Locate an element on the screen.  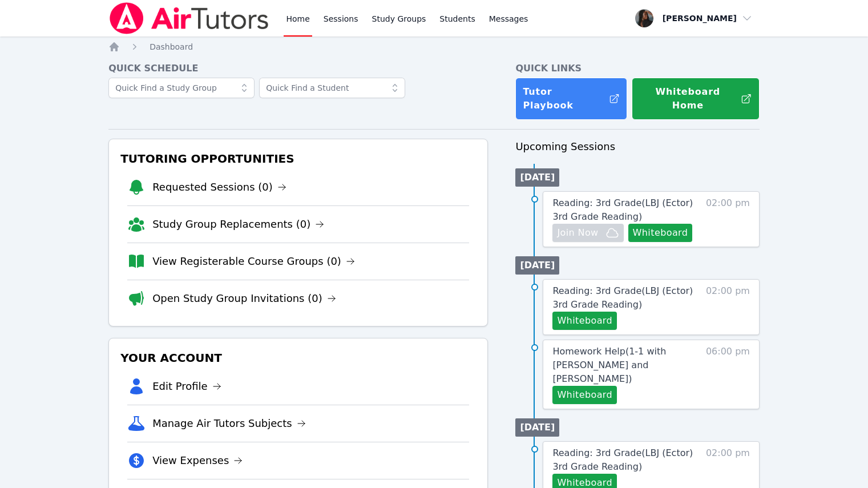
img: Air Tutors is located at coordinates (189, 19).